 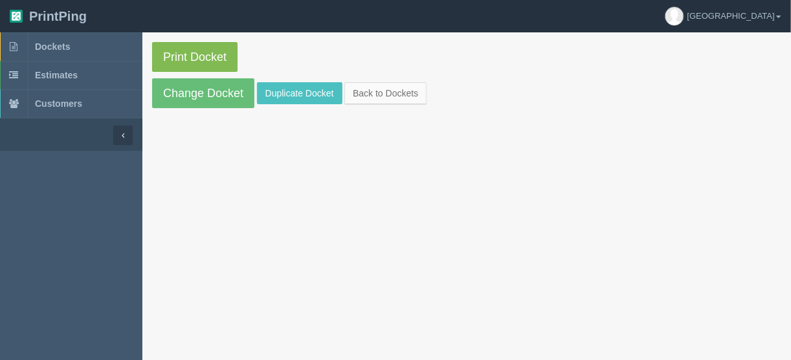 What do you see at coordinates (674, 16) in the screenshot?
I see `img: avatar_default-7531ab5dedf162e01f1e0bb0964e6a185e93c5c22dfe317fb01d7f8cd2b1632c.jpg` at bounding box center [674, 16].